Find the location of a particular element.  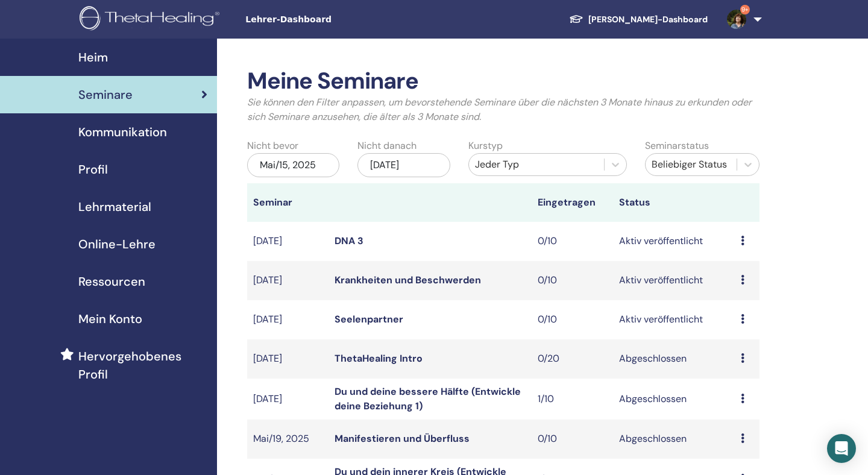

img: graduation-cap-white.svg is located at coordinates (576, 19).